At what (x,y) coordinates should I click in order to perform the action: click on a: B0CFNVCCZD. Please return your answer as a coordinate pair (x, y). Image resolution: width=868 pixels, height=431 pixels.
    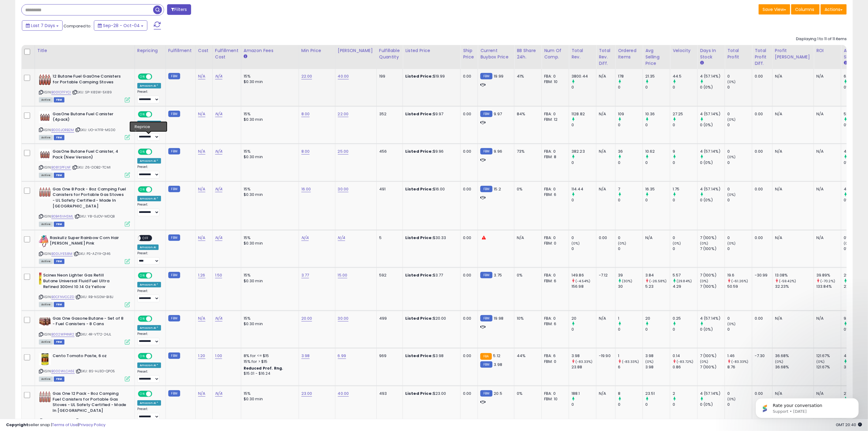
    Looking at the image, I should click on (63, 297).